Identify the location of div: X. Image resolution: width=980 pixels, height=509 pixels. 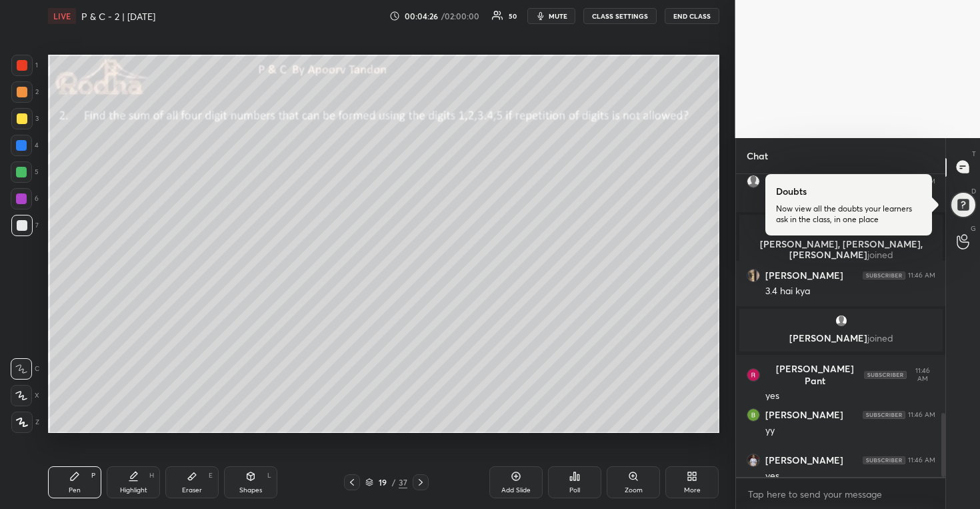
(24, 396).